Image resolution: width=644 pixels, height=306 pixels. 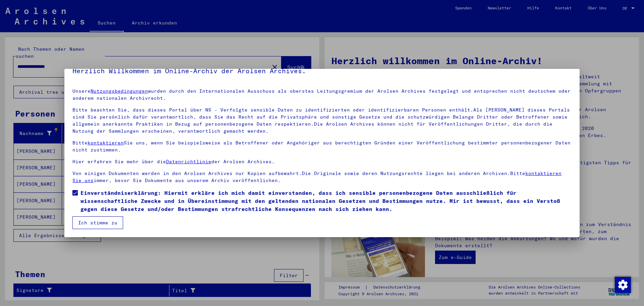 I want to click on a: kontaktieren Sie uns, so click(x=317, y=176).